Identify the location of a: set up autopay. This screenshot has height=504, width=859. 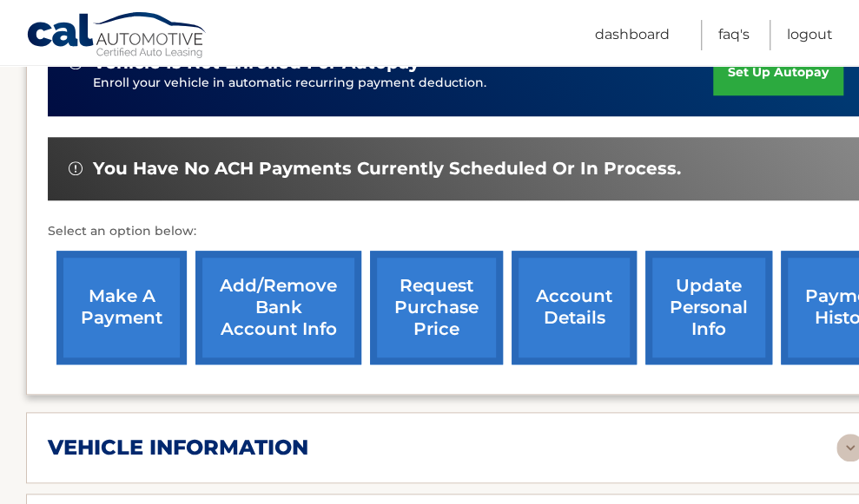
(778, 72).